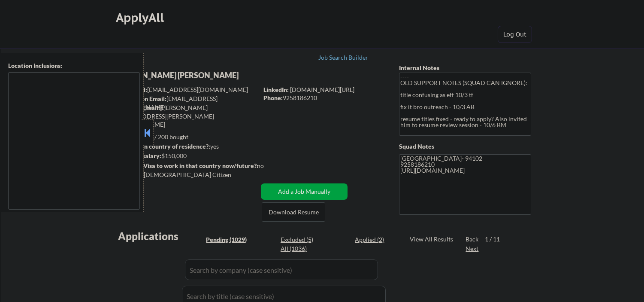 This screenshot has width=644, height=302. Describe the element at coordinates (276, 89) in the screenshot. I see `strong: LinkedIn:` at that location.